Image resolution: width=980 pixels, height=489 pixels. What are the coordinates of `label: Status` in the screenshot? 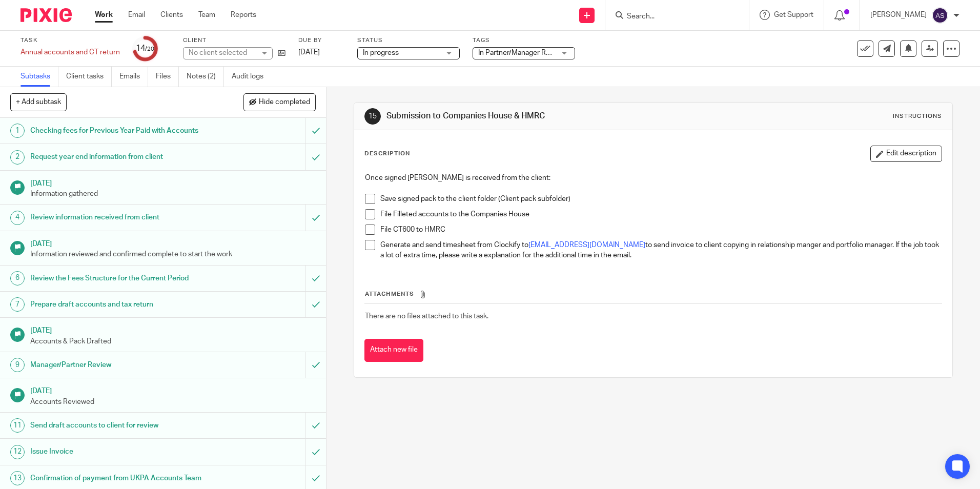 It's located at (409, 41).